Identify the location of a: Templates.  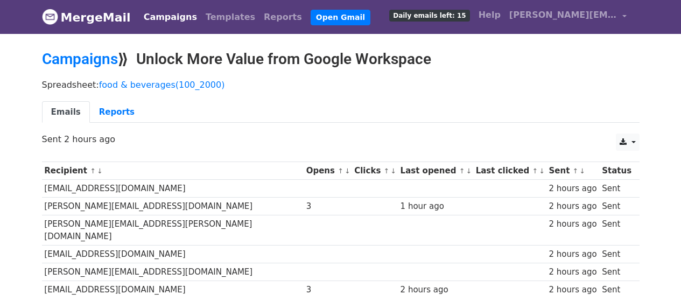
(230, 17).